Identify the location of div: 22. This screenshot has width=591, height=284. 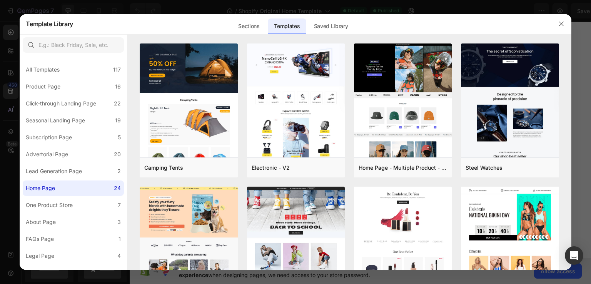
(117, 103).